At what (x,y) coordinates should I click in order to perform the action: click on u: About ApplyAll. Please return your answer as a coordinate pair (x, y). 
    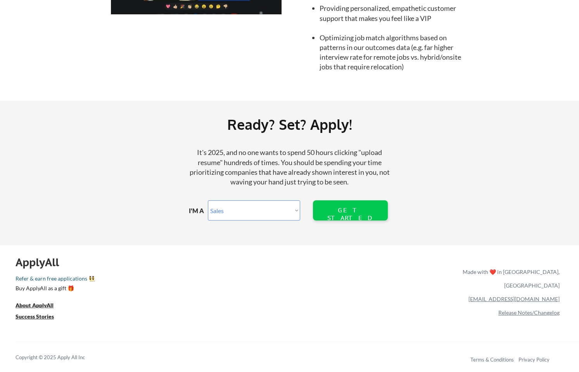
    Looking at the image, I should click on (35, 305).